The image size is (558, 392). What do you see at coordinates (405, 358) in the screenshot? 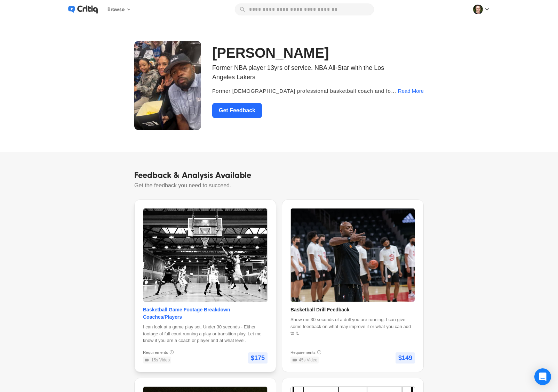
I see `span: $149` at bounding box center [405, 358].